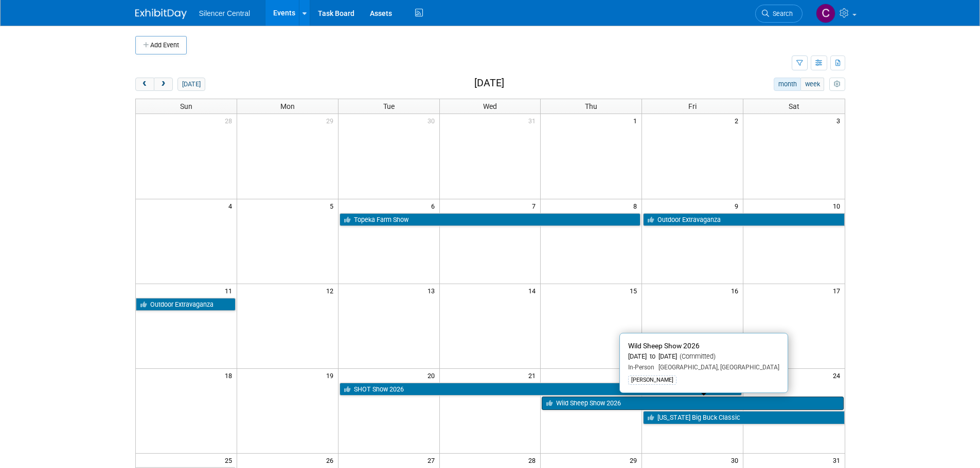 The image size is (980, 468). Describe the element at coordinates (837, 84) in the screenshot. I see `i: Personalize Calendar` at that location.